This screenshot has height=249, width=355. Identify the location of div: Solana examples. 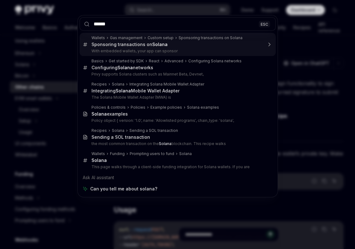
(203, 107).